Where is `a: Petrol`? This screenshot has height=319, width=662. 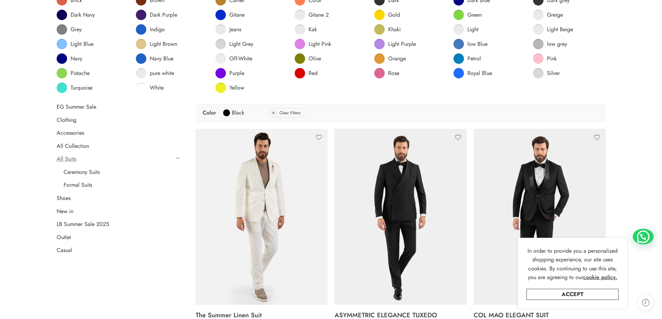 a: Petrol is located at coordinates (467, 59).